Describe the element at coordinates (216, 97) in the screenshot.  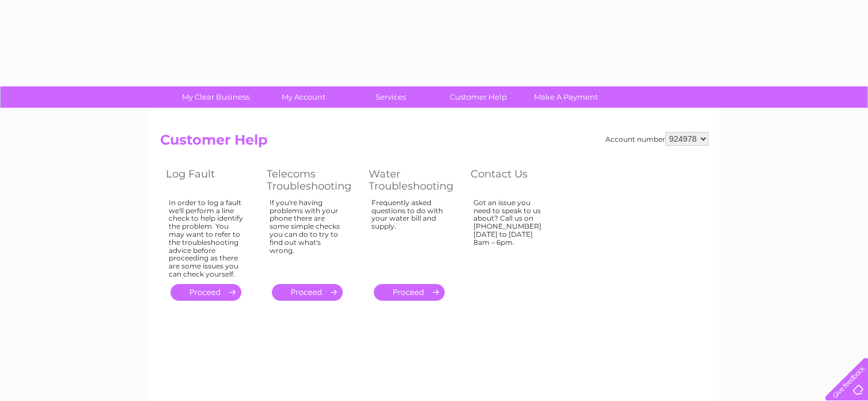
I see `a: My Clear Business` at that location.